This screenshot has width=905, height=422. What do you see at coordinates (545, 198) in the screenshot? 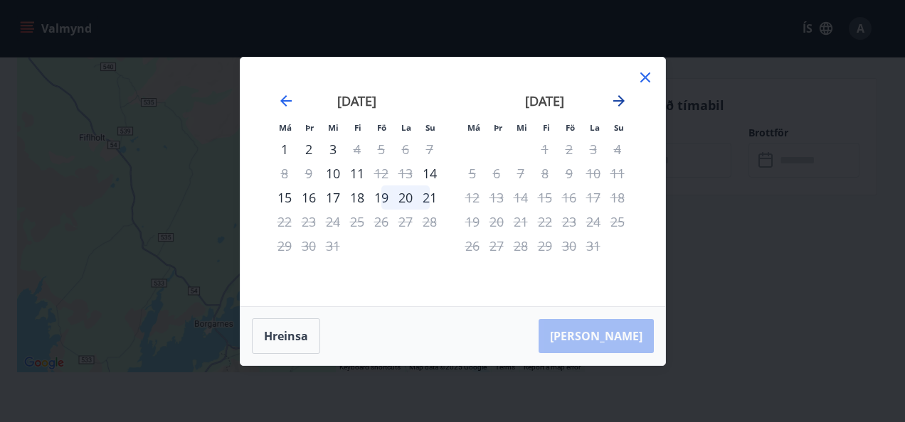
I see `td: Not available. fimmtudagur, 15. janúar 2026` at bounding box center [545, 198].